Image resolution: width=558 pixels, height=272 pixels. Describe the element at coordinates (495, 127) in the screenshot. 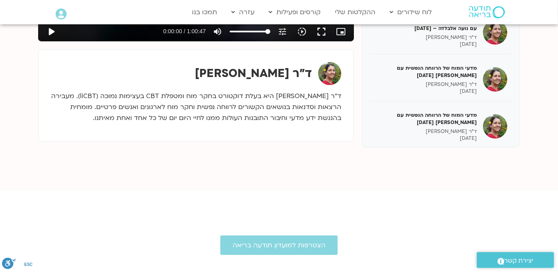

I see `img: מדעי המוח של הרווחה הנפשית עם נועה אלבלדה 07/03/25` at that location.